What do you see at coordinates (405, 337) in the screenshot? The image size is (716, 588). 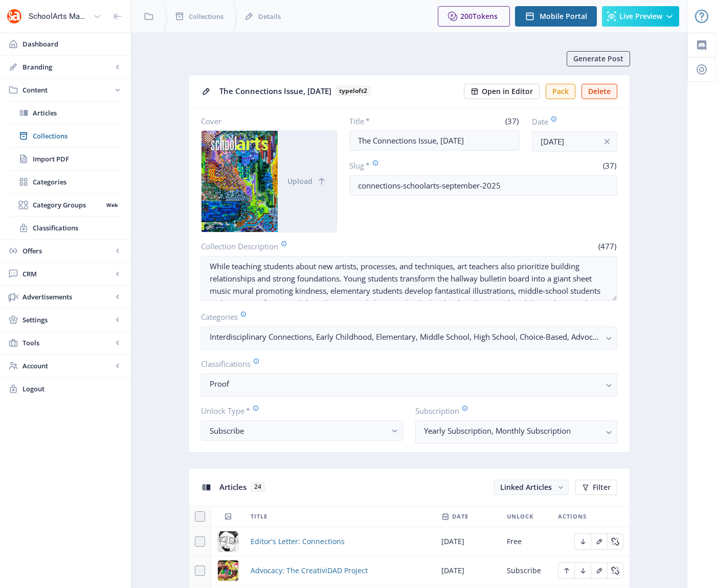 I see `nb-select-label: Interdisciplinary Connections, Early Childhood, Elementary, Middle School, High School, Choice-Ba...` at bounding box center [405, 337].